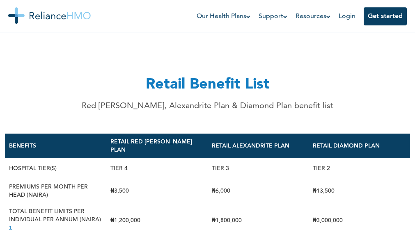 This screenshot has width=415, height=234. What do you see at coordinates (385, 16) in the screenshot?
I see `button: Get started` at bounding box center [385, 16].